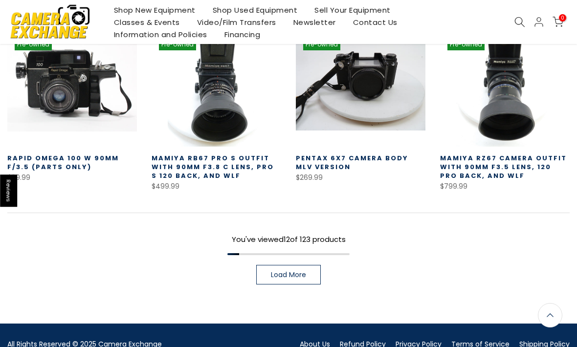 The image size is (577, 347). Describe the element at coordinates (550, 315) in the screenshot. I see `a: Back to the top` at that location.